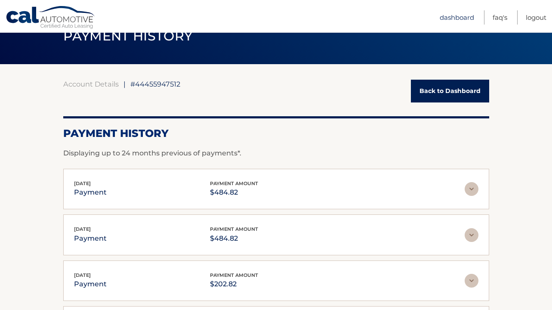  What do you see at coordinates (155, 84) in the screenshot?
I see `span: #44455947512` at bounding box center [155, 84].